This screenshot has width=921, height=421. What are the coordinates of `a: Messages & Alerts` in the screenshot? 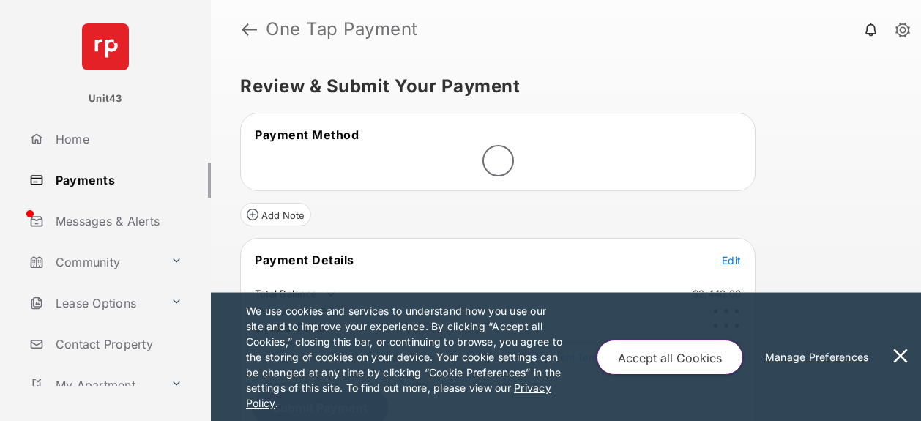 It's located at (117, 221).